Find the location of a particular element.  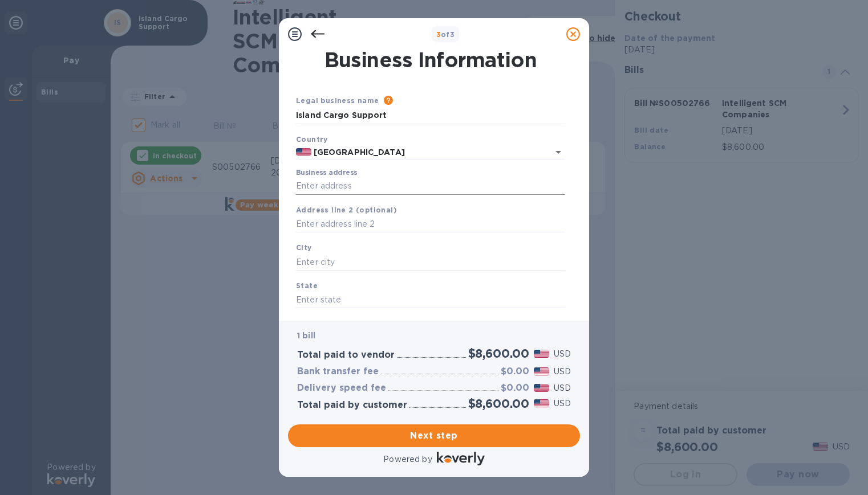

img: Logo is located at coordinates (461, 458).